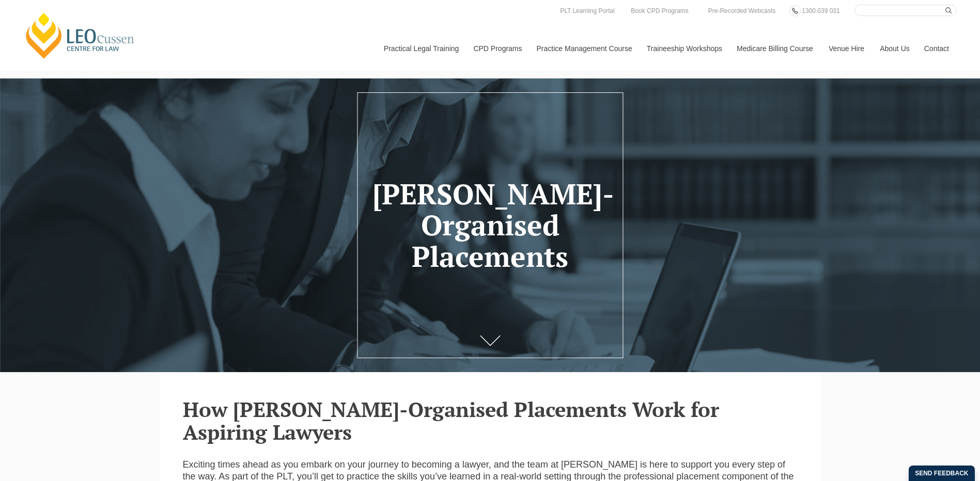  Describe the element at coordinates (820, 11) in the screenshot. I see `a: 1300 039 031` at that location.